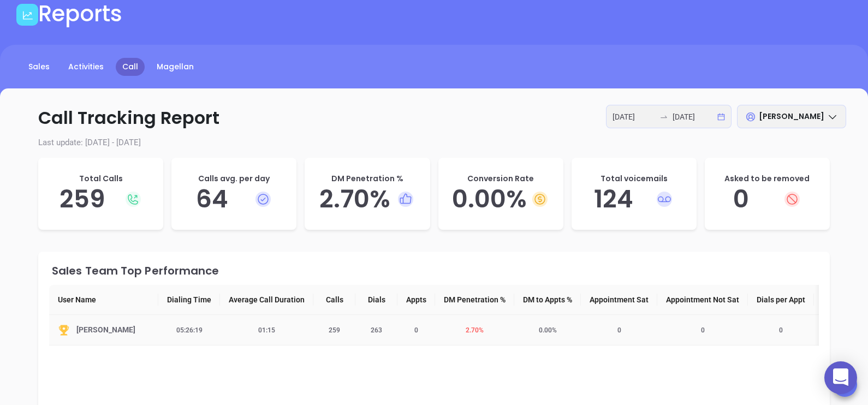 This screenshot has width=868, height=405. I want to click on a: Call, so click(130, 67).